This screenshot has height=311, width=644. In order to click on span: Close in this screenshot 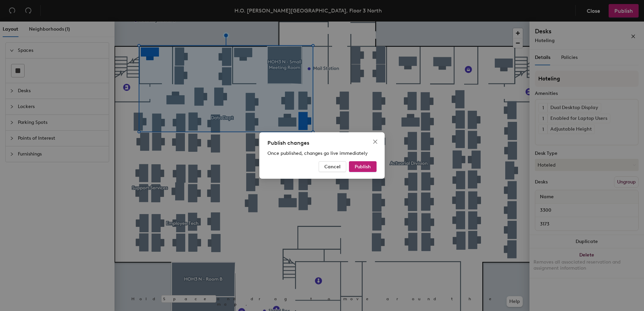, I will do `click(376, 142)`.